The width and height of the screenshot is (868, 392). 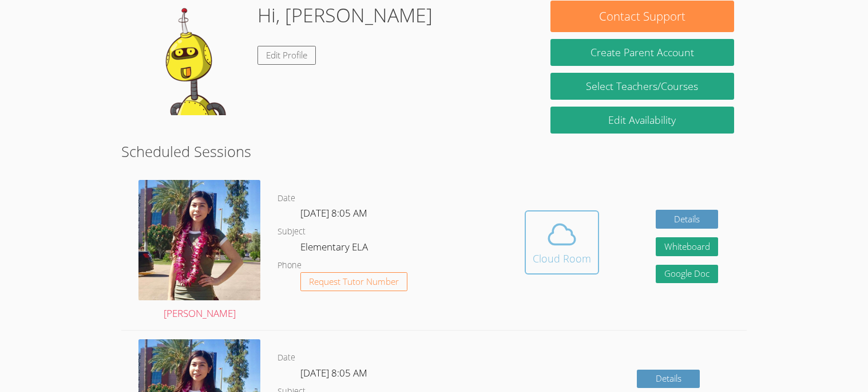 What do you see at coordinates (562, 258) in the screenshot?
I see `div: Cloud Room` at bounding box center [562, 258].